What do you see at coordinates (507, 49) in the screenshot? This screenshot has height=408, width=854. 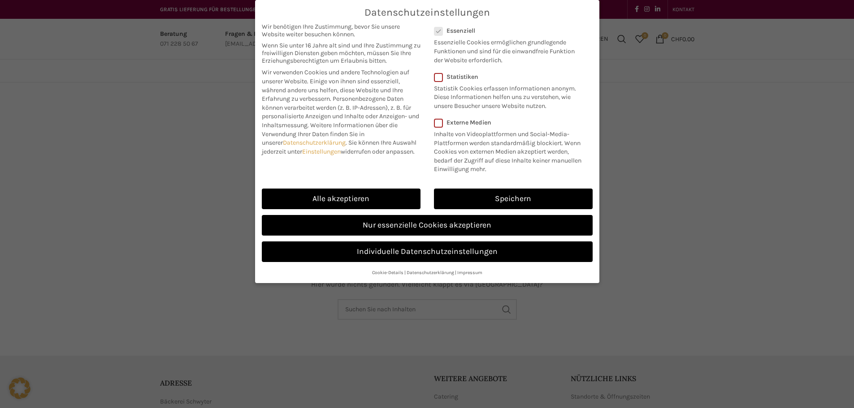 I see `p: Essenzielle Cookies ermöglichen grundlegende Funktionen und sind für die einwandfreie Funktion de...` at bounding box center [507, 49].